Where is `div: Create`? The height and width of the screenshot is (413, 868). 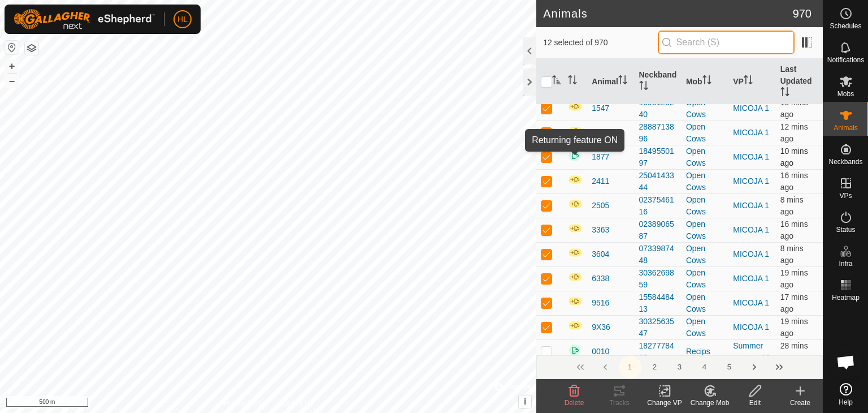
div: Create is located at coordinates (800, 403).